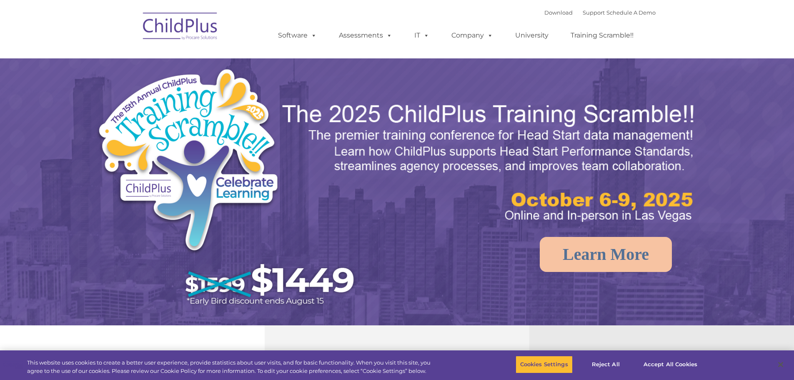 The width and height of the screenshot is (794, 380). What do you see at coordinates (781, 364) in the screenshot?
I see `button: Close` at bounding box center [781, 364].